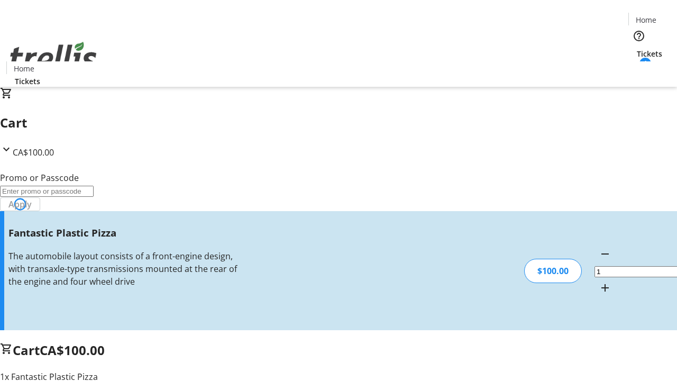  What do you see at coordinates (553, 271) in the screenshot?
I see `div: $100.00` at bounding box center [553, 271].